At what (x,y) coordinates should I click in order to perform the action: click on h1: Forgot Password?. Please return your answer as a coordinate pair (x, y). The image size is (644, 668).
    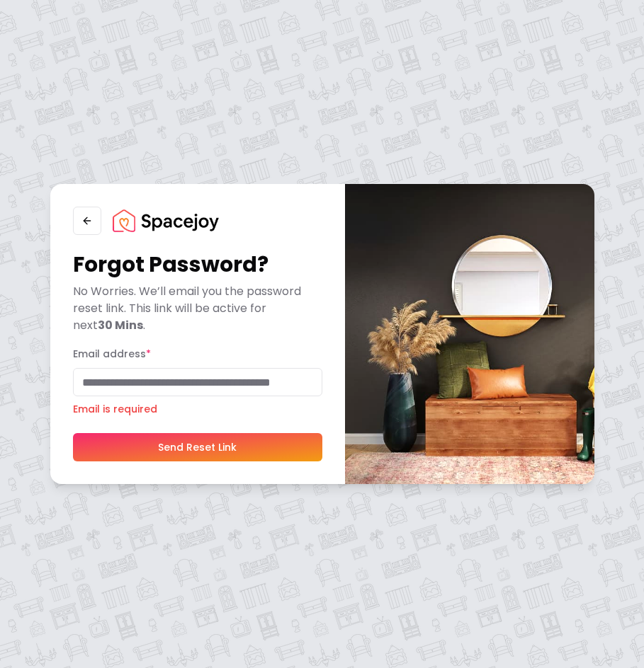
    Looking at the image, I should click on (198, 265).